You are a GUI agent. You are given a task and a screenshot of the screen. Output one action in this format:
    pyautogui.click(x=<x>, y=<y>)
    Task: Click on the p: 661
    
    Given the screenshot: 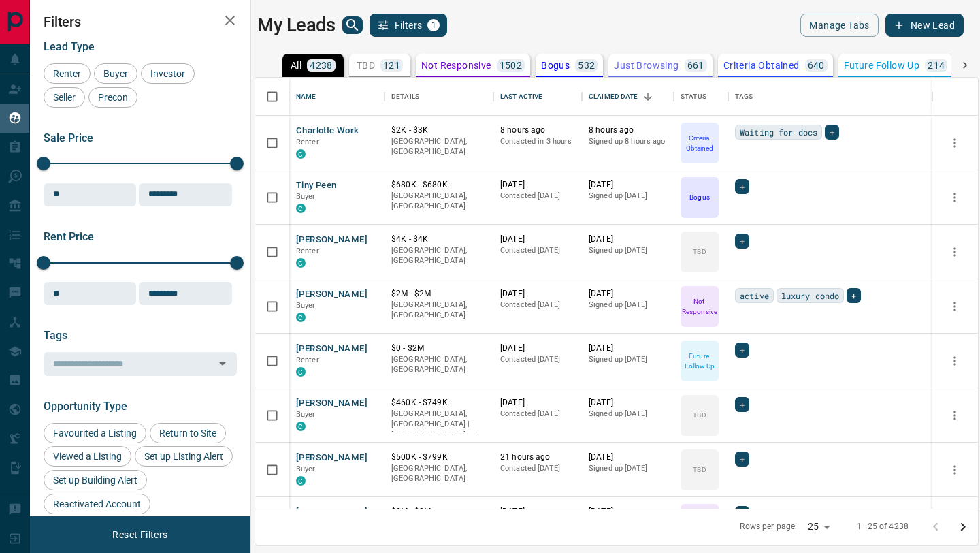 What is the action you would take?
    pyautogui.click(x=695, y=65)
    